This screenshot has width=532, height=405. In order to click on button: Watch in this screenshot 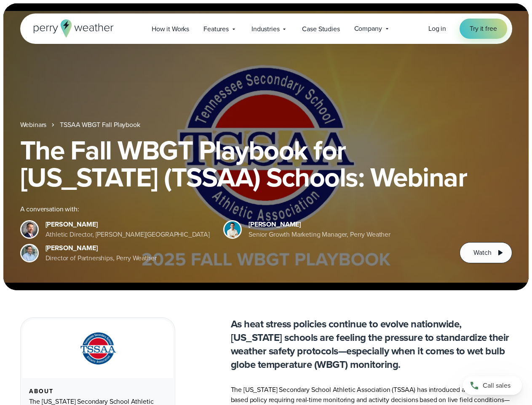, I will do `click(486, 252)`.